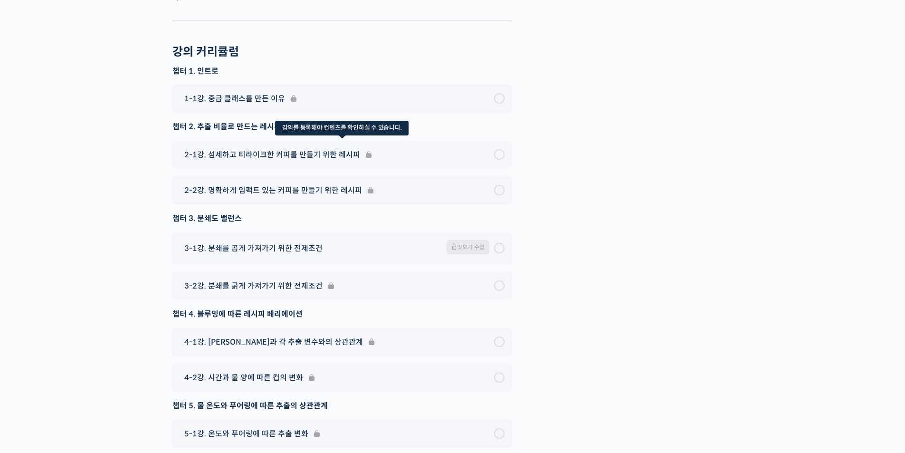  I want to click on div: 챕터 5. 물 온도와 푸어링에 따른 추출의 상관관계, so click(342, 405).